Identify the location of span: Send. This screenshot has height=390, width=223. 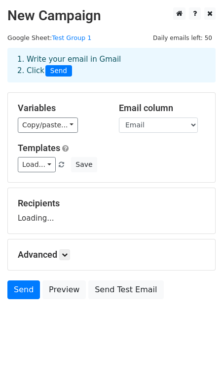
(59, 71).